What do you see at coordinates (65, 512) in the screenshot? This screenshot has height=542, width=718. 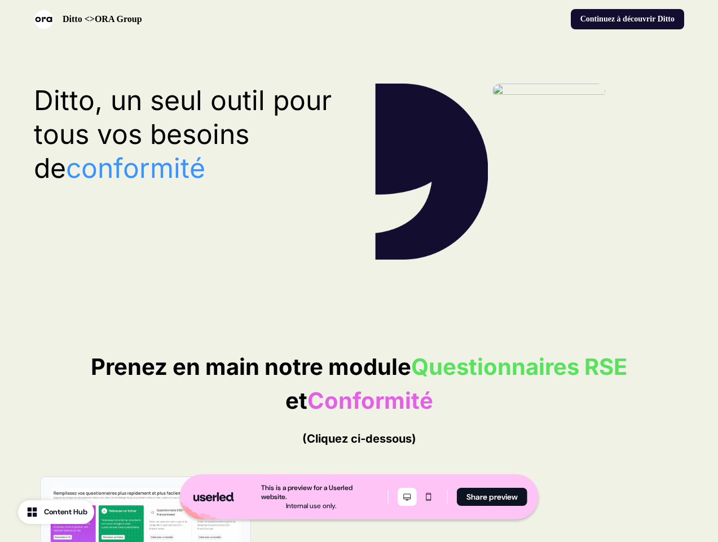 I see `div: Content Hub` at bounding box center [65, 512].